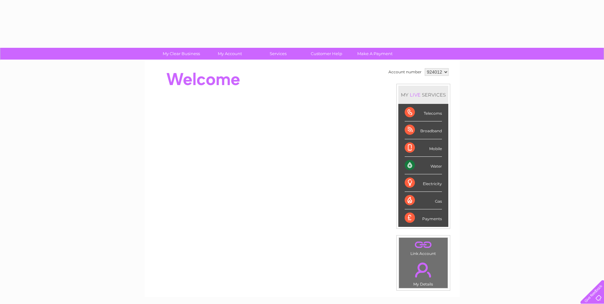 Image resolution: width=604 pixels, height=304 pixels. What do you see at coordinates (375, 54) in the screenshot?
I see `a: Make A Payment` at bounding box center [375, 54].